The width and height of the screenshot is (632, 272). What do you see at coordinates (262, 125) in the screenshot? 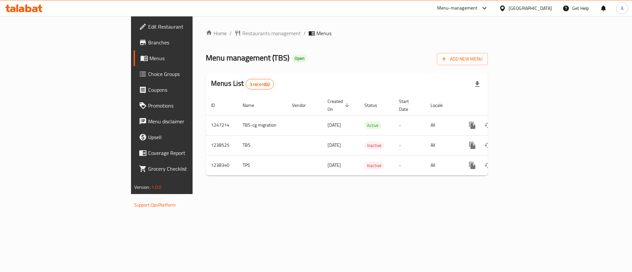
I see `td: TBS-cg migration` at bounding box center [262, 125].